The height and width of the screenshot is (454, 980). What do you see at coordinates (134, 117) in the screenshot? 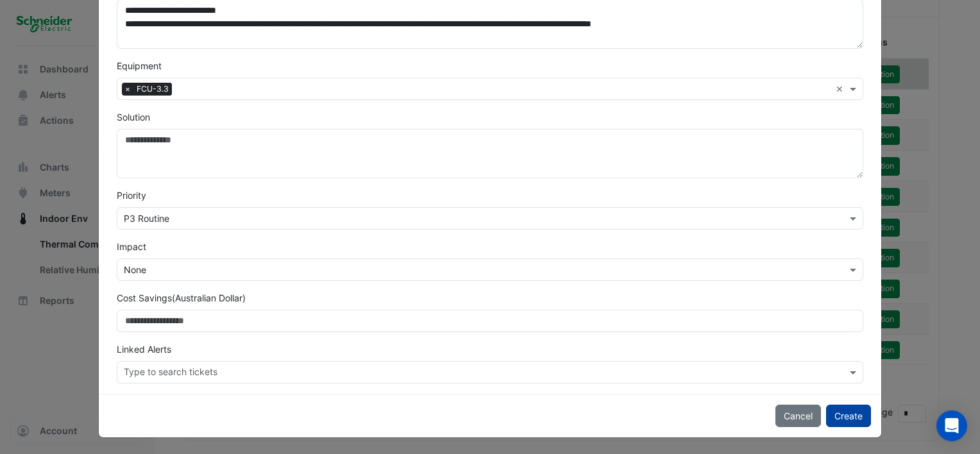
I see `label: Solution` at bounding box center [134, 117].